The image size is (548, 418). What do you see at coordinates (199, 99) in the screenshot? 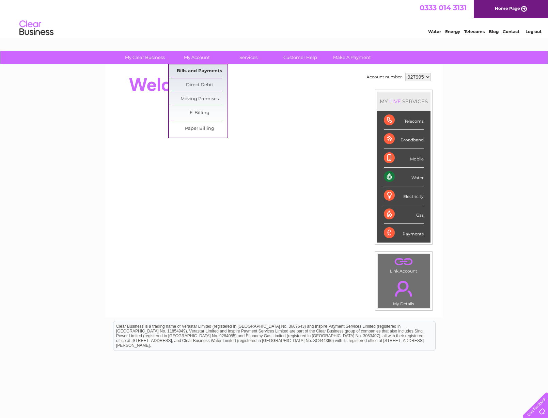
I see `a: Moving Premises` at bounding box center [199, 99].